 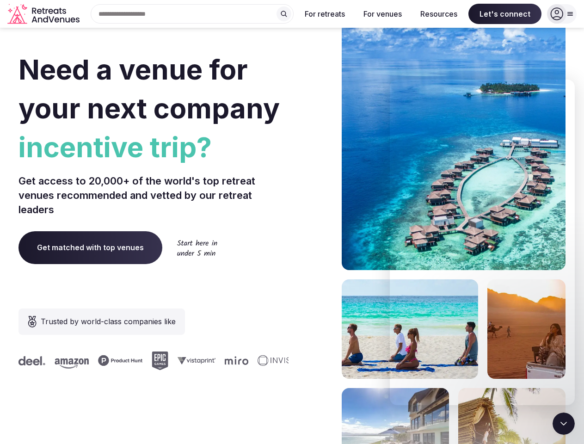 I want to click on a: Get matched with top venues, so click(x=90, y=247).